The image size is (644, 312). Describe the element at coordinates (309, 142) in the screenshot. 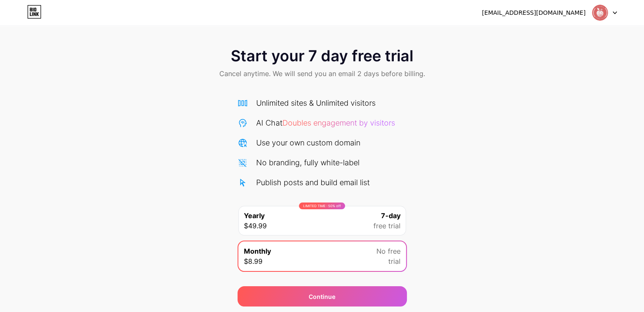

I see `div: Use your own custom domain` at that location.